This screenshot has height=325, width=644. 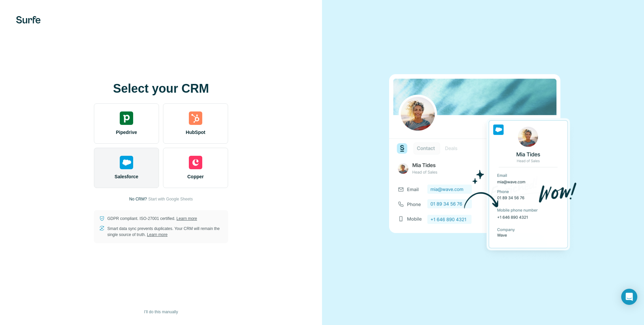 What do you see at coordinates (161, 89) in the screenshot?
I see `h1: Select your CRM` at bounding box center [161, 89].